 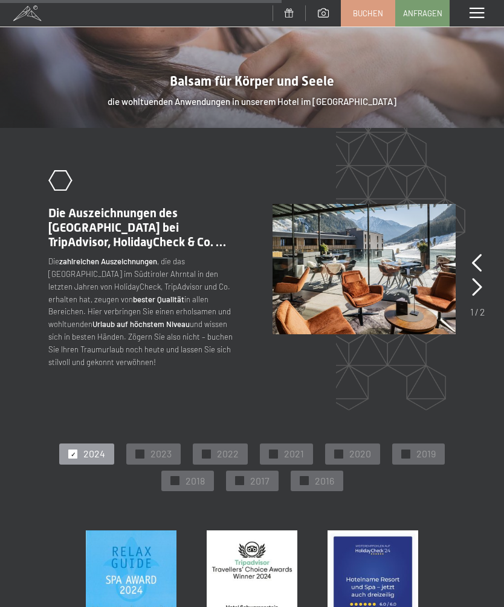 What do you see at coordinates (426, 454) in the screenshot?
I see `span: 2019` at bounding box center [426, 454].